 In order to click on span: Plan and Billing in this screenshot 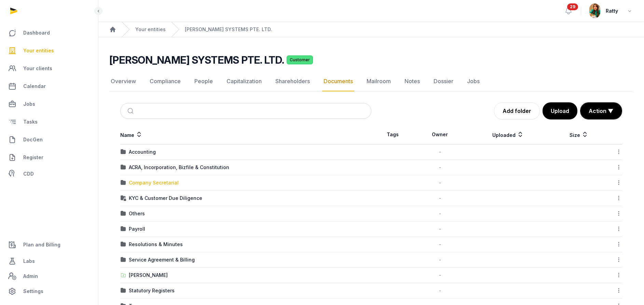, I will do `click(42, 245)`.